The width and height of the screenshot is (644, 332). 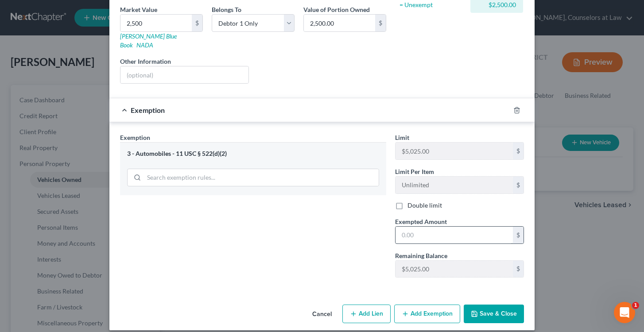 What do you see at coordinates (145, 44) in the screenshot?
I see `a: NADA` at bounding box center [145, 44].